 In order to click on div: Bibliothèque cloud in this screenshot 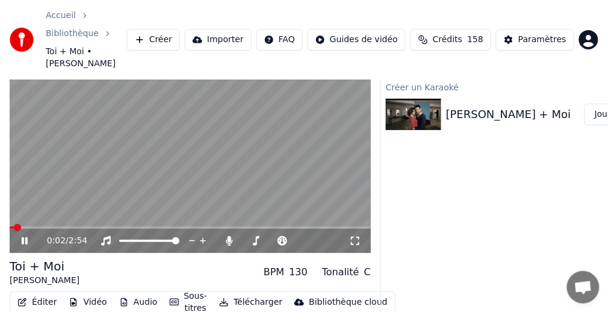, I will do `click(348, 302)`.